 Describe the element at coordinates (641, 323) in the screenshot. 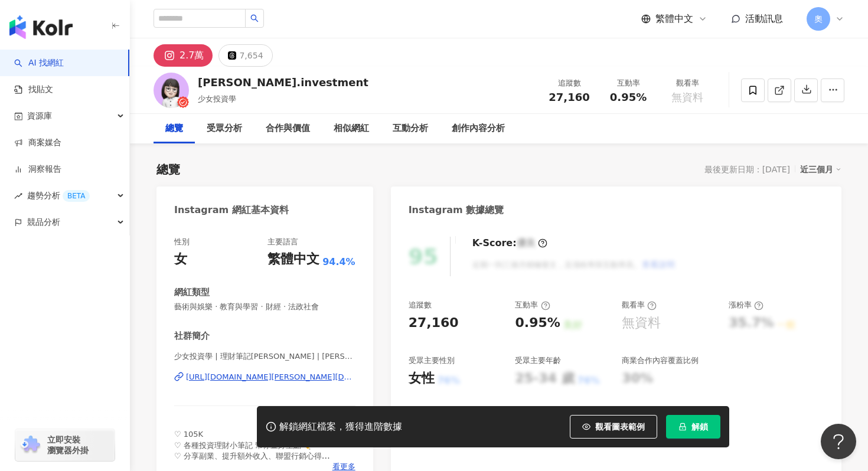

I see `div: 無資料` at that location.